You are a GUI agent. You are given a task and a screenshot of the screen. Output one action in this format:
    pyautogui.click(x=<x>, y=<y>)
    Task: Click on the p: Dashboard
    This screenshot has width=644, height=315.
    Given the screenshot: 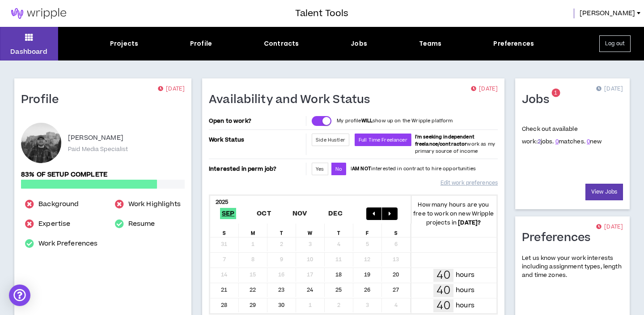 What is the action you would take?
    pyautogui.click(x=29, y=52)
    